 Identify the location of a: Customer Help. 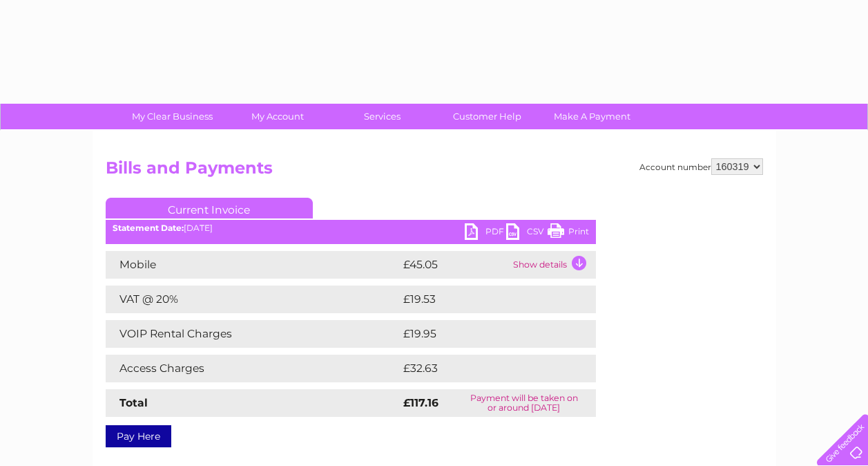
(487, 116).